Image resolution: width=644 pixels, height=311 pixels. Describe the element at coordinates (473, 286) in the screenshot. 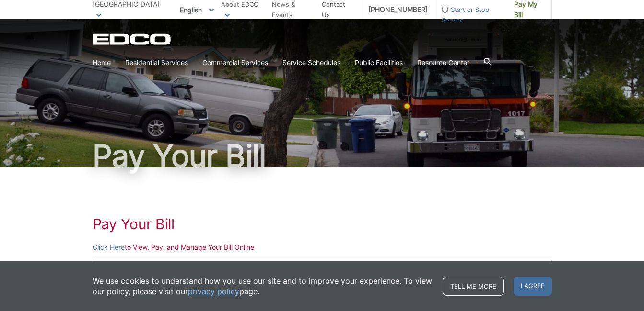

I see `a: Tell me more` at that location.